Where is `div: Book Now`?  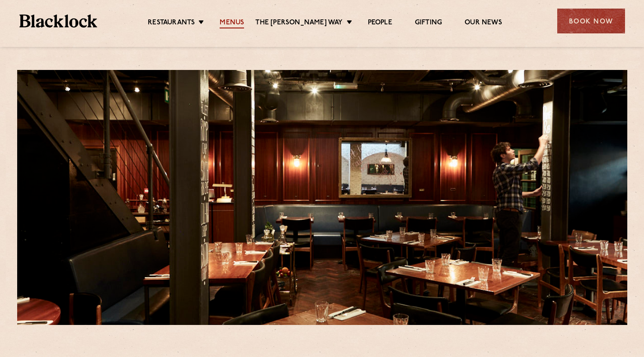 div: Book Now is located at coordinates (591, 21).